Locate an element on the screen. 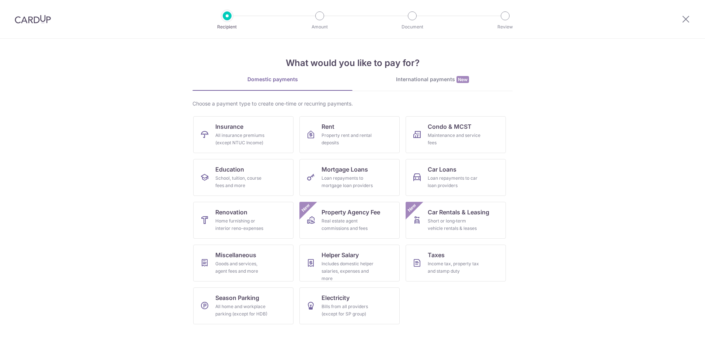  span: Electricity is located at coordinates (336, 298).